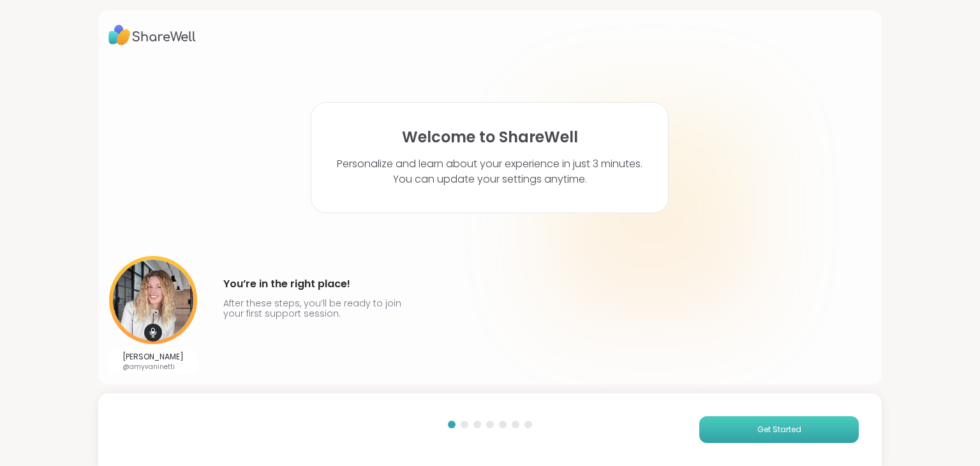  What do you see at coordinates (153, 300) in the screenshot?
I see `img: User image` at bounding box center [153, 300].